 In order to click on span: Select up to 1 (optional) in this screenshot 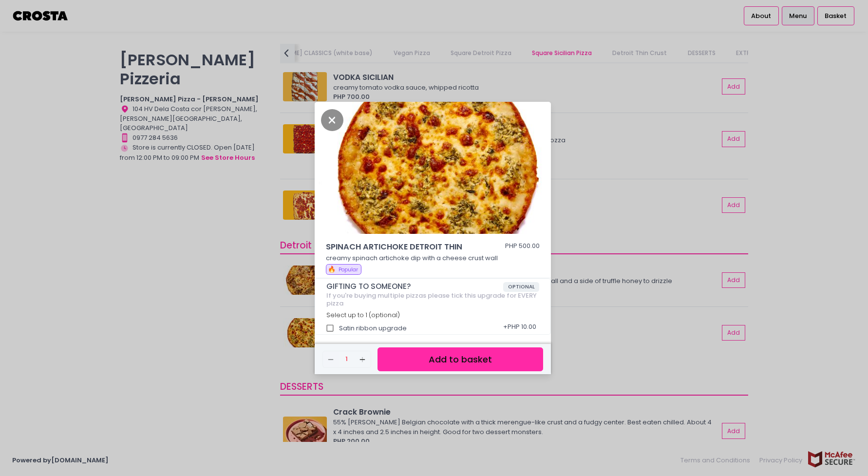, I will do `click(362, 315)`.